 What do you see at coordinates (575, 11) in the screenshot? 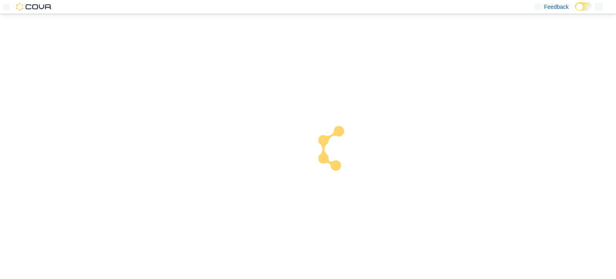
I see `span: Dark Mode` at bounding box center [575, 11].